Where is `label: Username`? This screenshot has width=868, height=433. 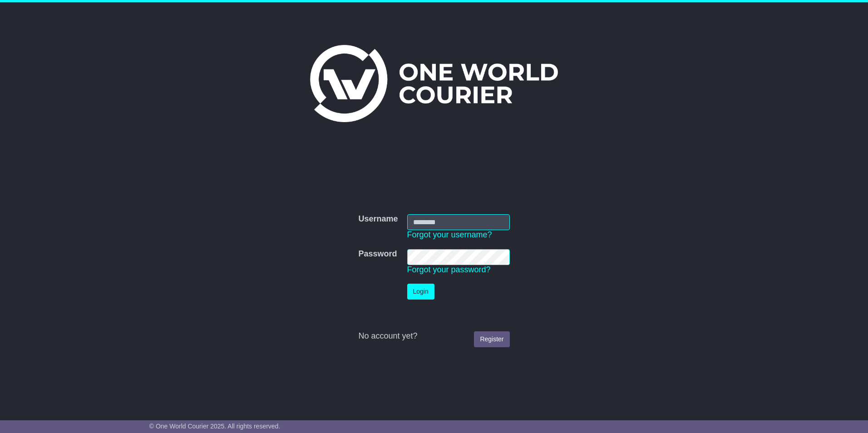
label: Username is located at coordinates (378, 219).